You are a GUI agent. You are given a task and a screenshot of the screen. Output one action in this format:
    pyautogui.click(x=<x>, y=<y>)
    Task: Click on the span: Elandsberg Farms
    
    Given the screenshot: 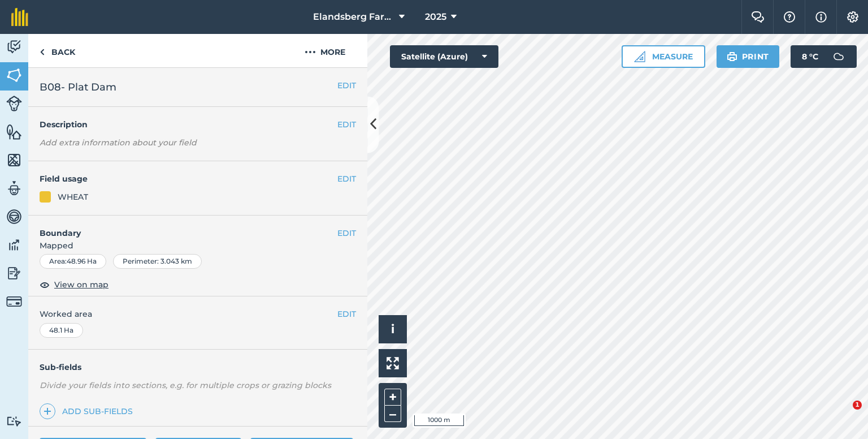 What is the action you would take?
    pyautogui.click(x=354, y=17)
    